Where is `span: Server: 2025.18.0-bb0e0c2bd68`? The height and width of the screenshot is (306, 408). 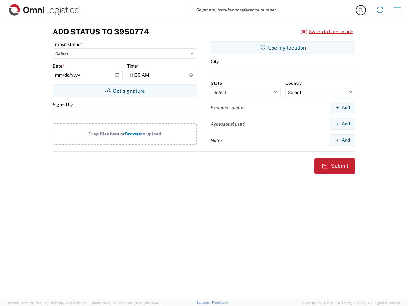
span: Server: 2025.18.0-bb0e0c2bd68 is located at coordinates (47, 303).